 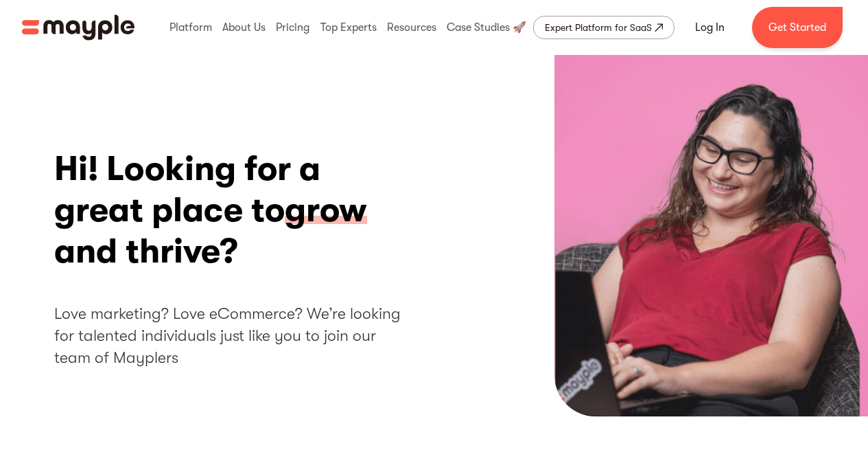 I want to click on span: grow, so click(x=326, y=211).